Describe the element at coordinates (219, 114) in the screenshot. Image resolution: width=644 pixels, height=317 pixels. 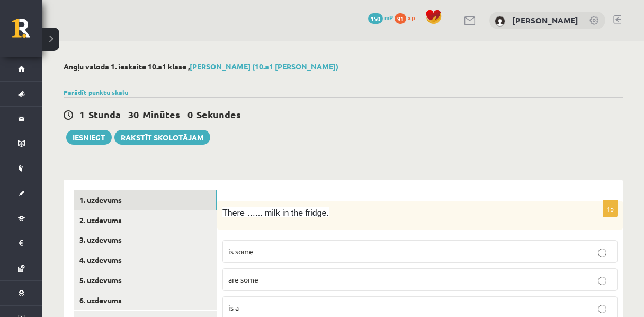
I see `span: Sekundes` at that location.